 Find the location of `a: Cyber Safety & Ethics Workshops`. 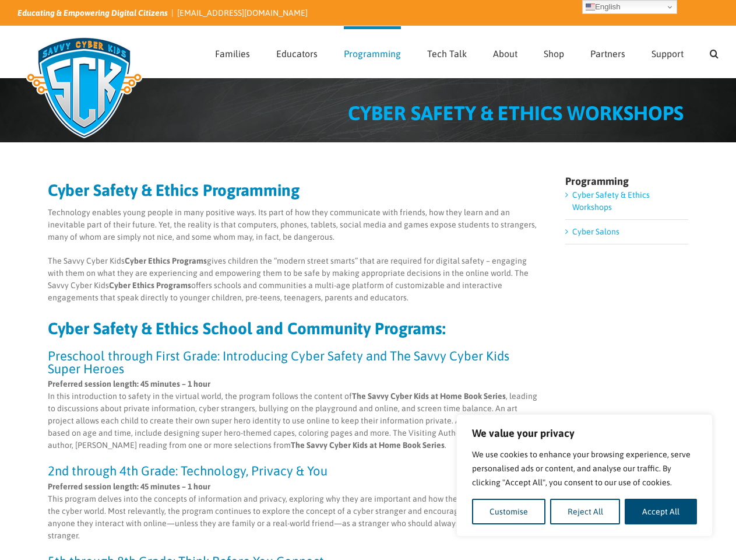

a: Cyber Safety & Ethics Workshops is located at coordinates (611, 200).